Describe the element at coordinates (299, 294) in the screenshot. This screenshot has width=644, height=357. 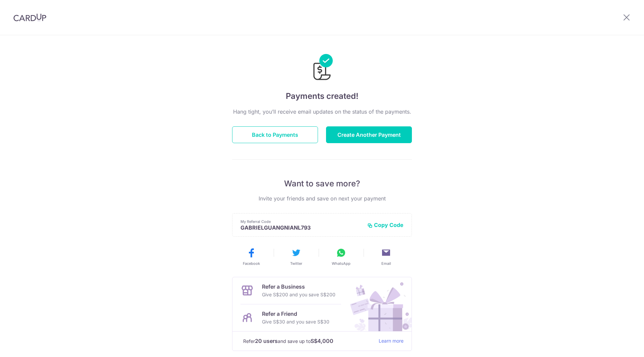
I see `p: Give S$200 and you save S$200` at that location.